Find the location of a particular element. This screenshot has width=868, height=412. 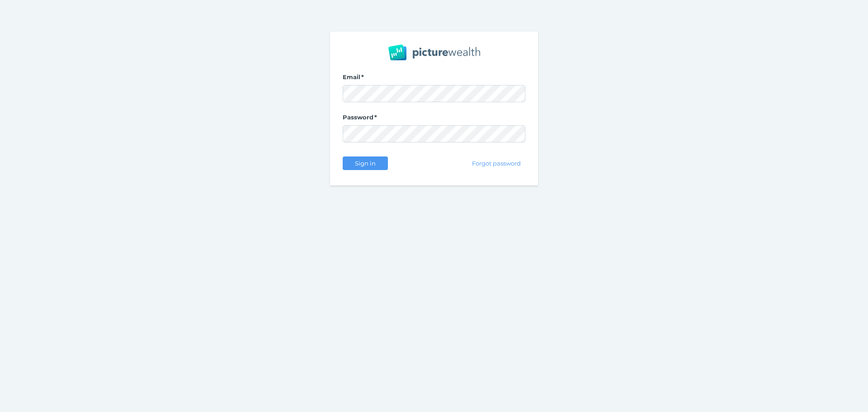

button: Forgot password is located at coordinates (496, 163).